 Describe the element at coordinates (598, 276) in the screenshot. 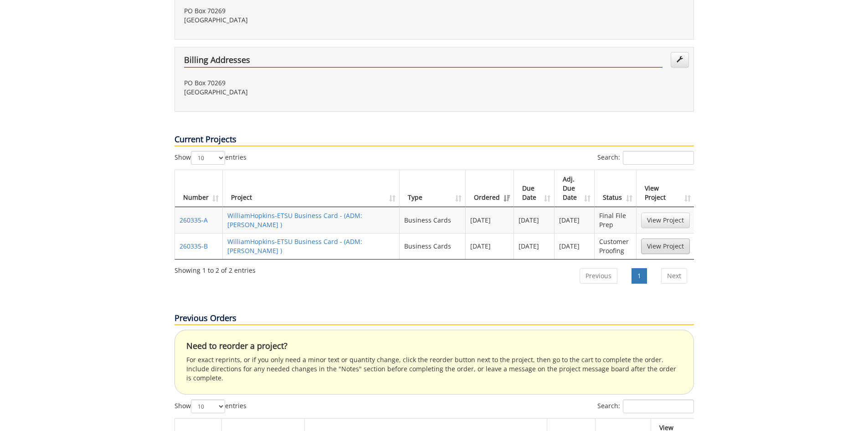

I see `a: Previous` at that location.